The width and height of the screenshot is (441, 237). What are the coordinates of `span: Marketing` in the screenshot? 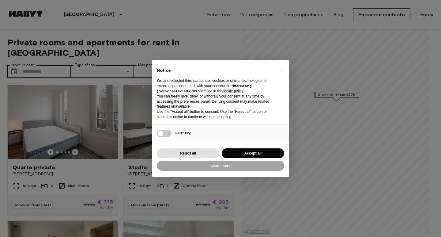 It's located at (183, 133).